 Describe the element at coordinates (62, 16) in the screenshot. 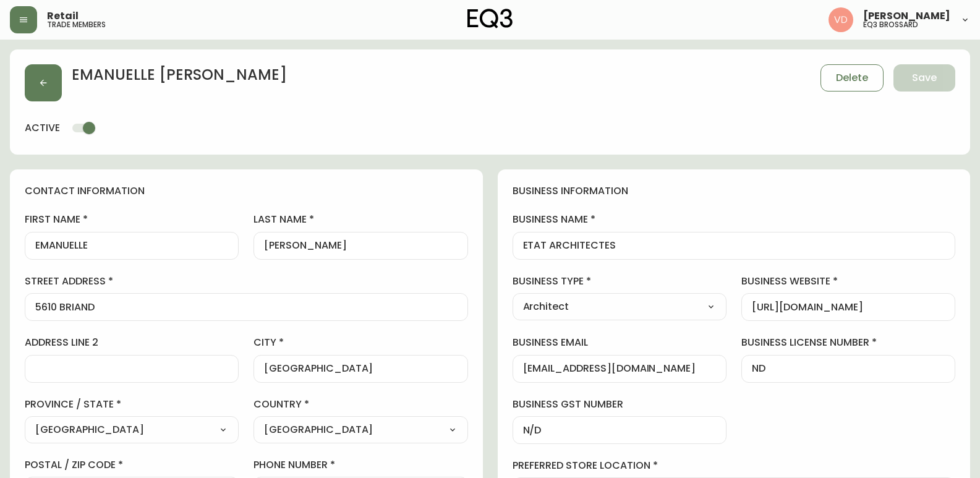

I see `span: Retail` at that location.